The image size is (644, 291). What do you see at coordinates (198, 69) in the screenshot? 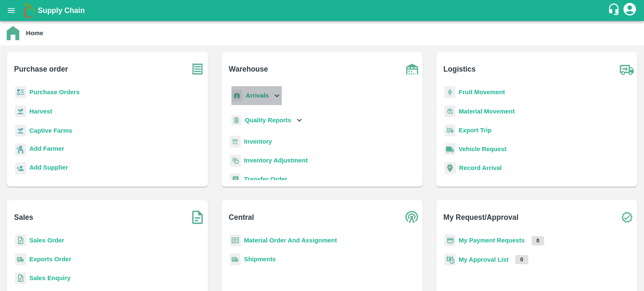
I see `img: purchase` at bounding box center [198, 69].